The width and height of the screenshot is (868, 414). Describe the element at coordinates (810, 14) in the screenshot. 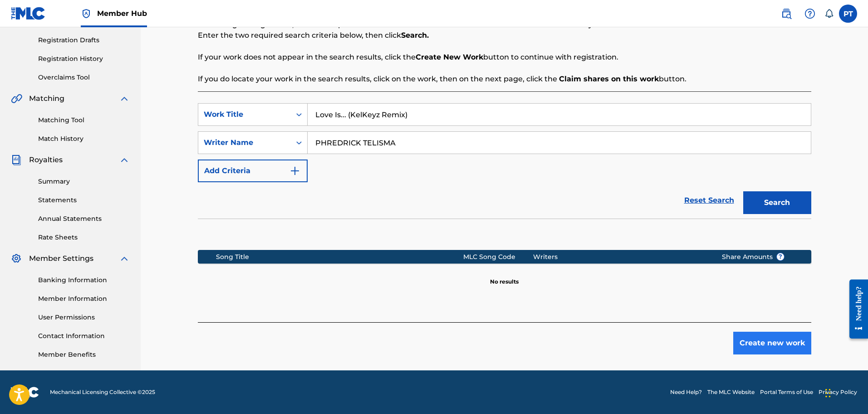

I see `div: Help` at that location.